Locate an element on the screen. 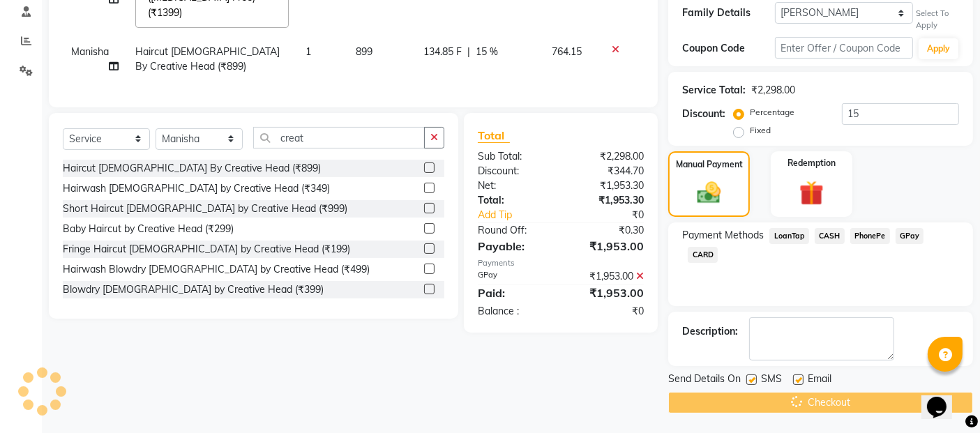 The image size is (980, 433). div: Description: is located at coordinates (710, 331).